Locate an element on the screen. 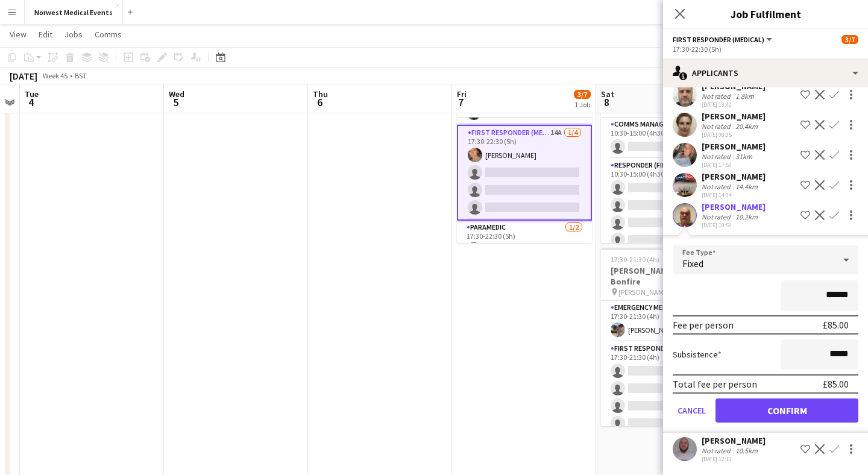  app-card-role: First Responder (Medical)5A0/417:30-21:30 (4h) is located at coordinates (668, 388).